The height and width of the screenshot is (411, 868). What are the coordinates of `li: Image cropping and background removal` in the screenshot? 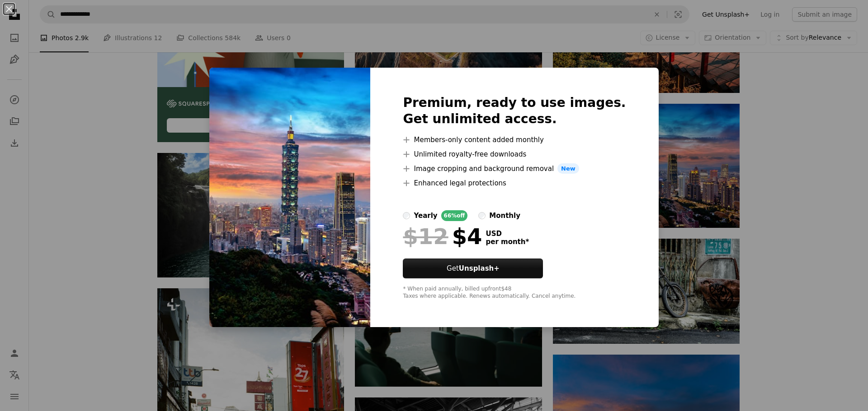 It's located at (514, 169).